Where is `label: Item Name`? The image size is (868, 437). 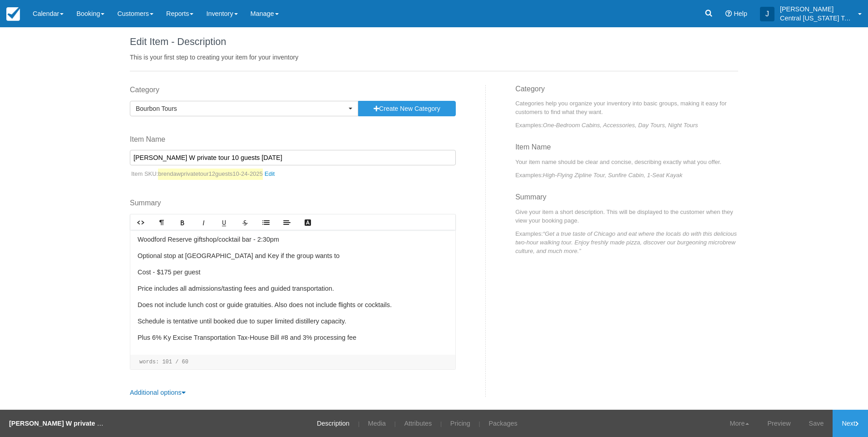 label: Item Name is located at coordinates (293, 140).